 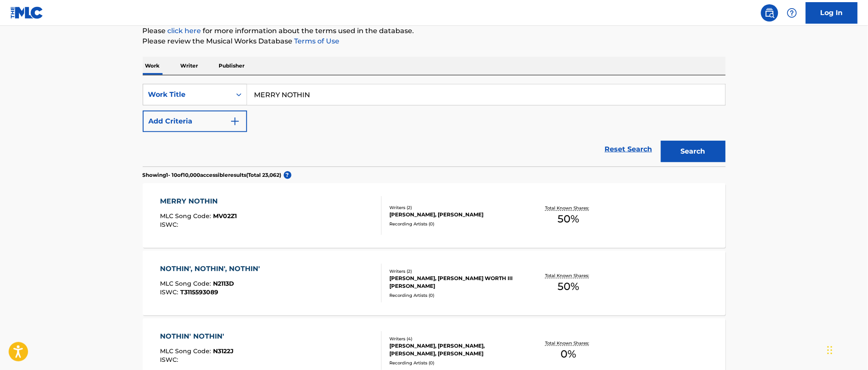 I want to click on button: Search, so click(x=693, y=152).